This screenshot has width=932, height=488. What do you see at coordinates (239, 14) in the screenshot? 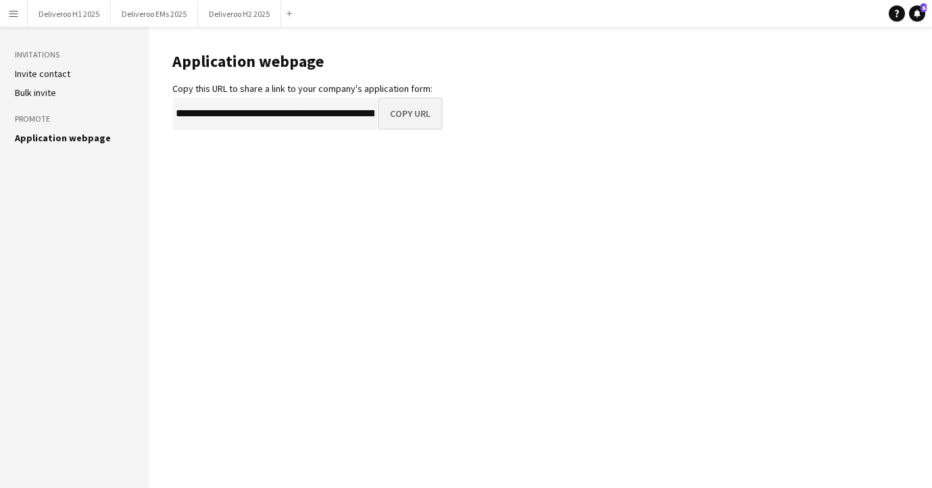
I see `button: Deliveroo H2 2025` at bounding box center [239, 14].